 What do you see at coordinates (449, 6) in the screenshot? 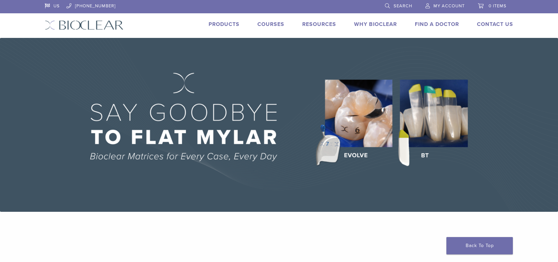
I see `span: My Account` at bounding box center [449, 6].